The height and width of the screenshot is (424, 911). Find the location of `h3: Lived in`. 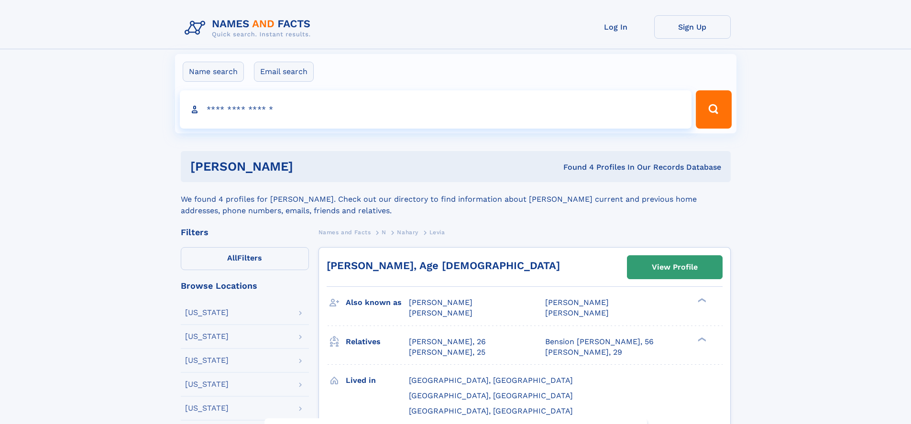

h3: Lived in is located at coordinates (377, 381).